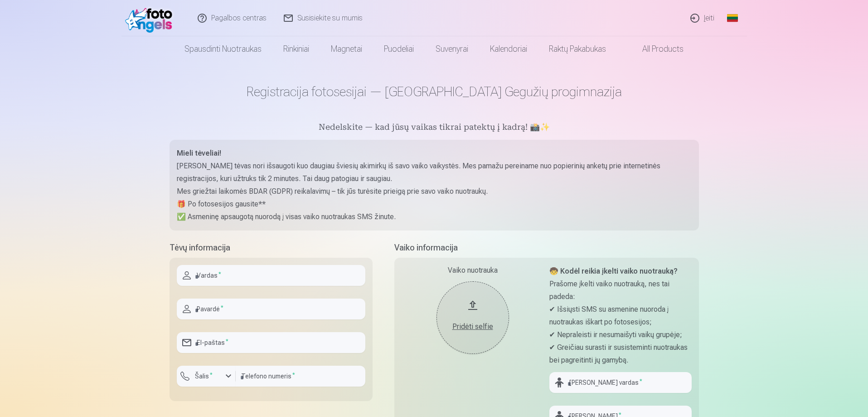  Describe the element at coordinates (203, 376) in the screenshot. I see `label: Šalis` at that location.